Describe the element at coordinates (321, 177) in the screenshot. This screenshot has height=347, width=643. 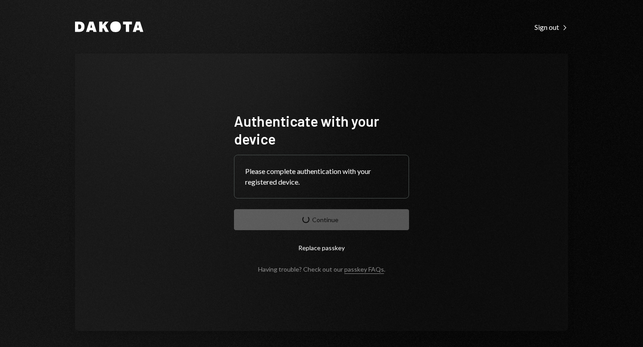
I see `div: Please complete authentication with your registered device.` at that location.